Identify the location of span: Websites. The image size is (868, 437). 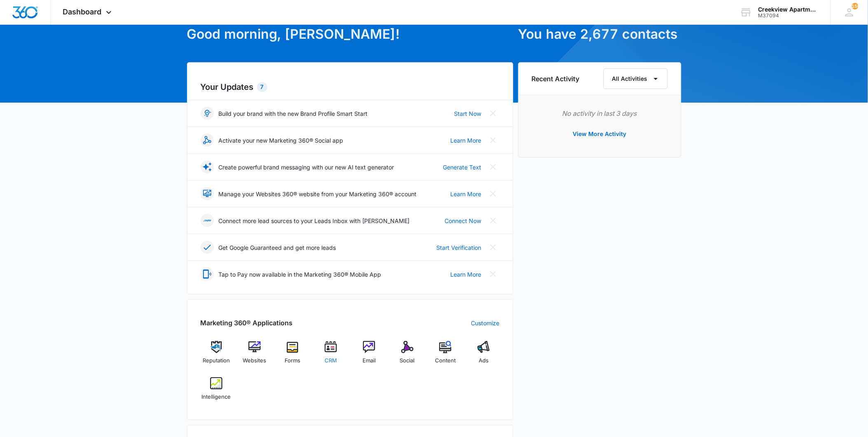
(254, 361).